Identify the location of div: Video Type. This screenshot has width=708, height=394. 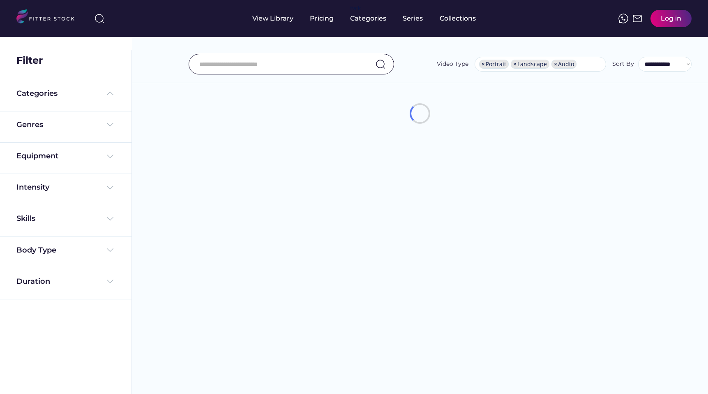
(452, 64).